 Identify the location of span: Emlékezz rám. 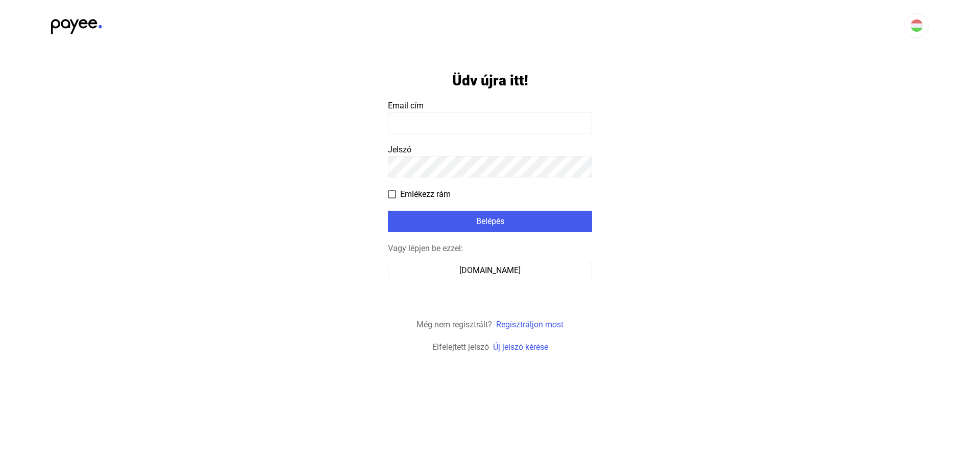
(426, 194).